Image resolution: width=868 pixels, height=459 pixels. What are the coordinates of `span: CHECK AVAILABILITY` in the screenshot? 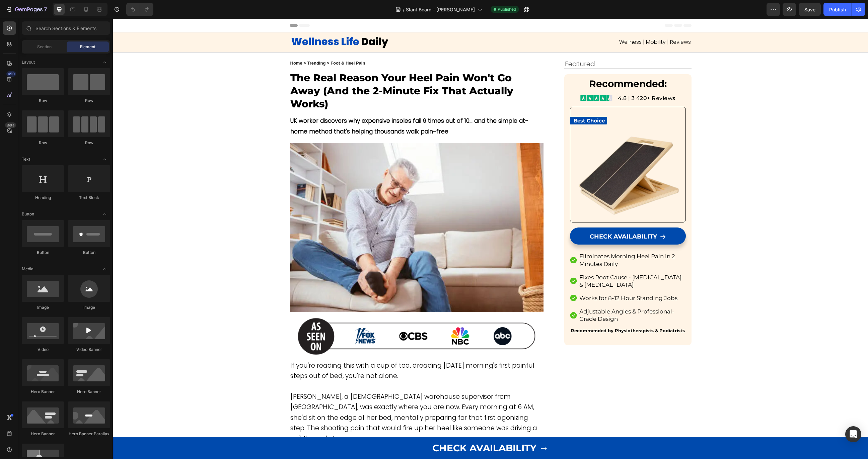 It's located at (510, 218).